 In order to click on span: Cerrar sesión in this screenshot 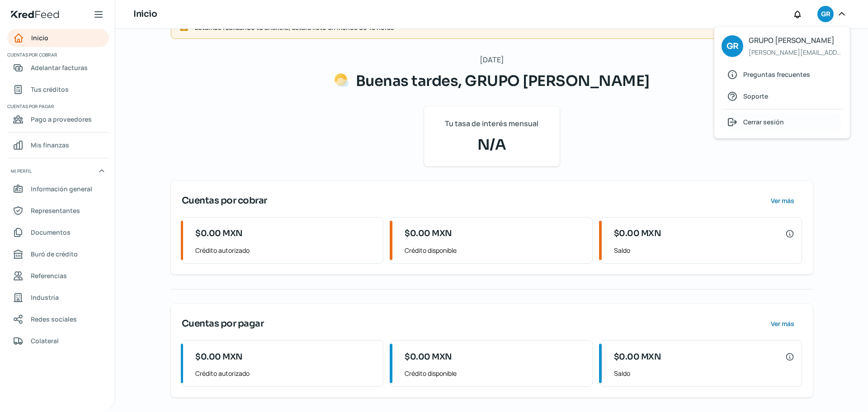, I will do `click(764, 122)`.